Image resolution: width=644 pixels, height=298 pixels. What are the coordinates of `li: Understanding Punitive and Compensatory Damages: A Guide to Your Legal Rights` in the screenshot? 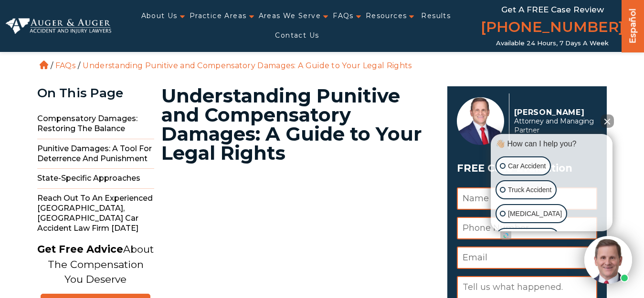 It's located at (247, 65).